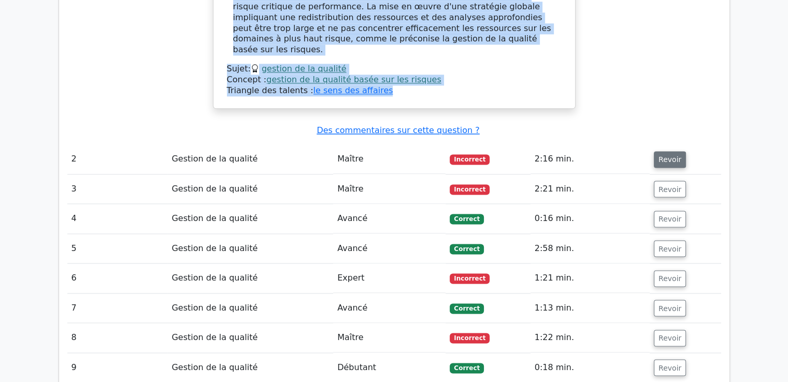 The width and height of the screenshot is (788, 382). Describe the element at coordinates (74, 218) in the screenshot. I see `font: 4` at that location.